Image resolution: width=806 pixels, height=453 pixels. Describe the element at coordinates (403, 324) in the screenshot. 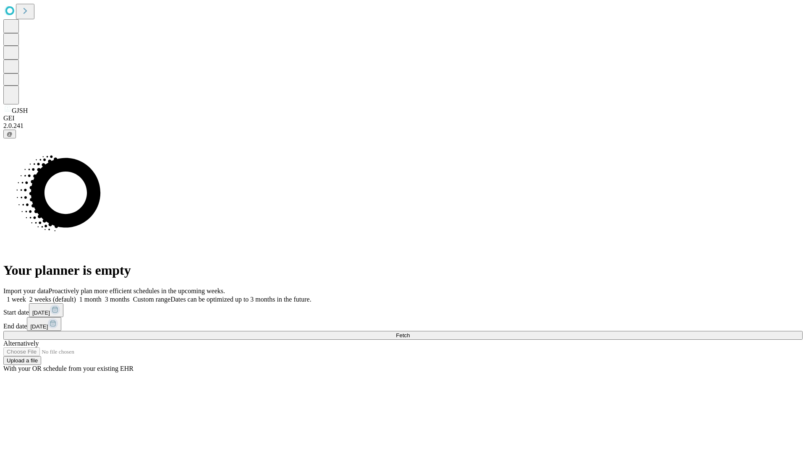

I see `div: End date` at that location.